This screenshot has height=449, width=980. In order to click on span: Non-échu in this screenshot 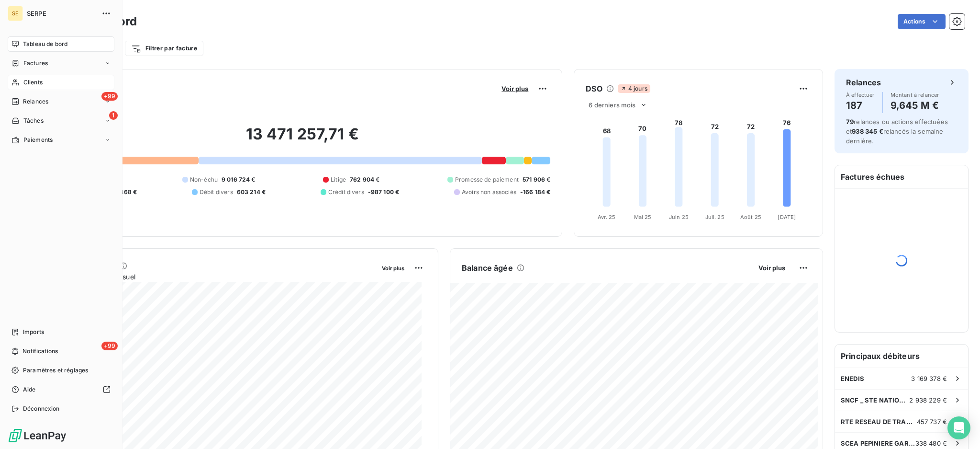, I will do `click(204, 180)`.